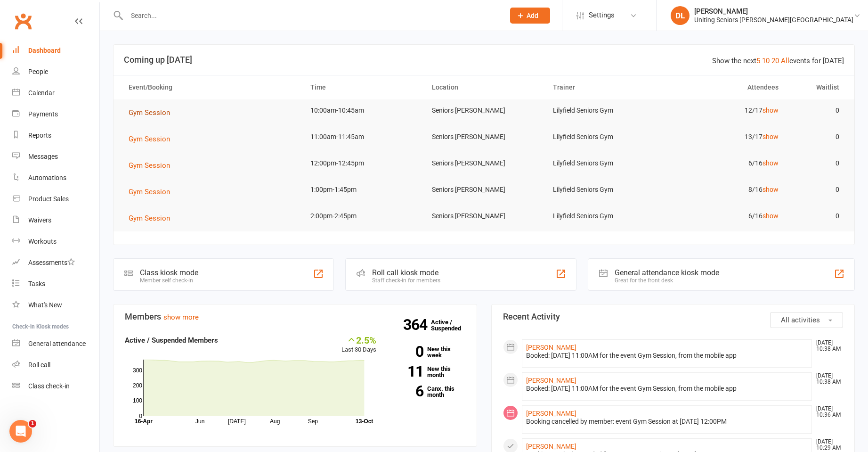 This screenshot has height=452, width=868. What do you see at coordinates (56, 263) in the screenshot?
I see `a: Assessments` at bounding box center [56, 263].